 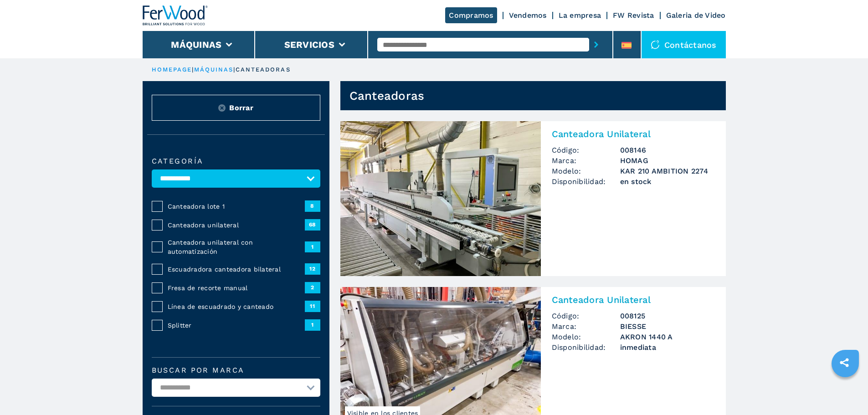 I want to click on a: sharethis, so click(x=844, y=363).